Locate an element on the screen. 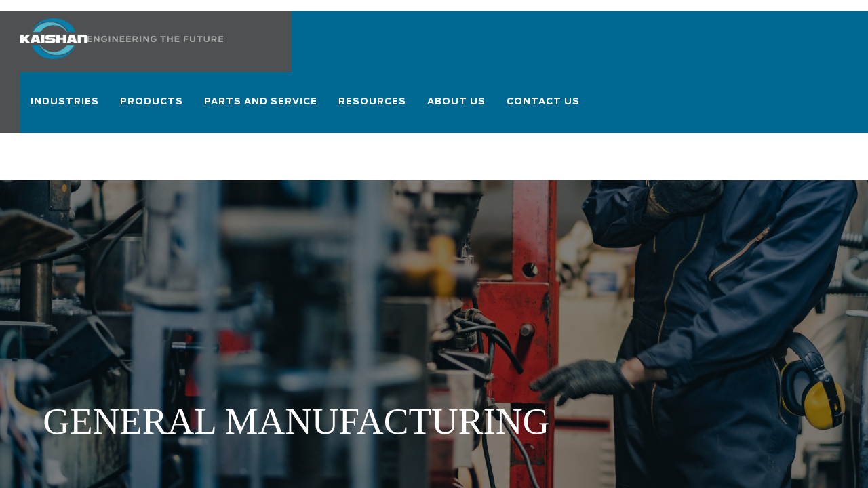 This screenshot has height=488, width=868. img: Engineering the future is located at coordinates (155, 39).